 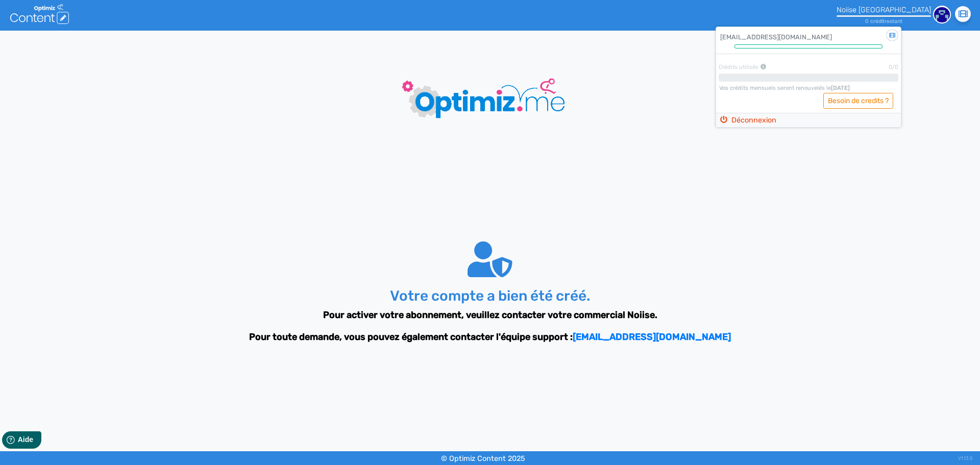 I want to click on img: loader-big-blue.gif, so click(x=490, y=98).